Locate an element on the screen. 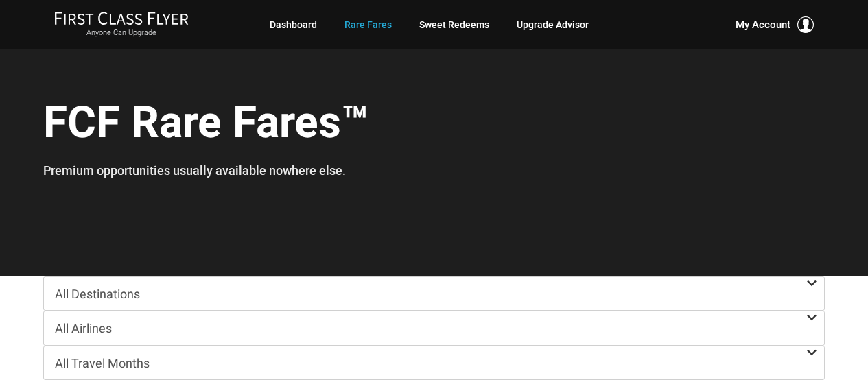  span: All Destinations is located at coordinates (97, 293).